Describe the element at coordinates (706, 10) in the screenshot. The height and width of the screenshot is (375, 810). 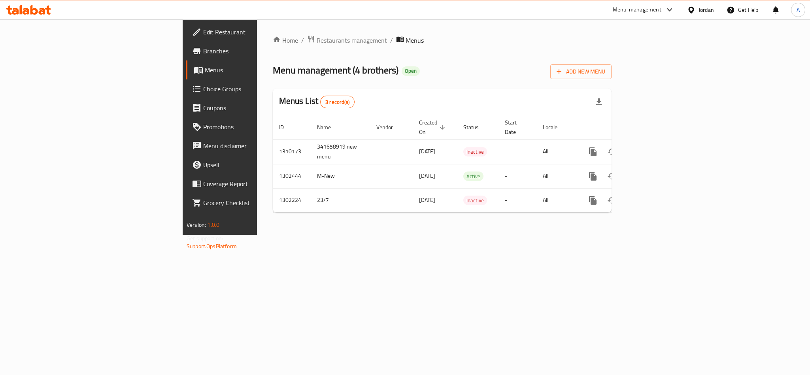
I see `div: Jordan` at that location.